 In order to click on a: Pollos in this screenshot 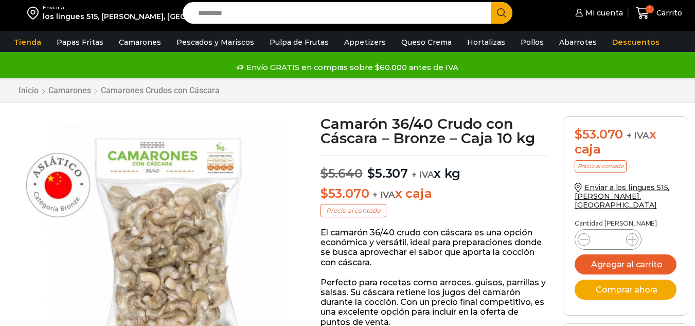, I will do `click(532, 42)`.